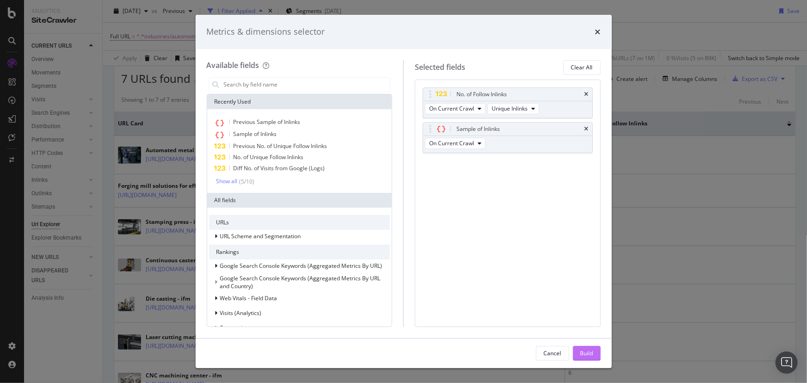 The image size is (807, 383). I want to click on div: Build, so click(587, 353).